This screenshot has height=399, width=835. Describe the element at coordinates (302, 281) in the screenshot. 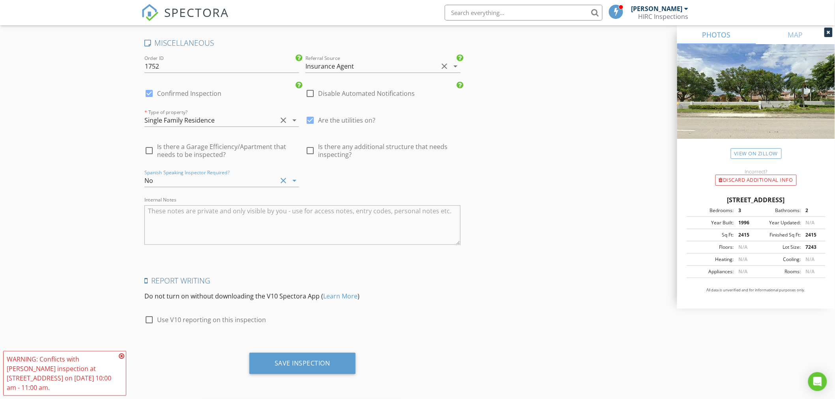

I see `h4: Report Writing` at that location.